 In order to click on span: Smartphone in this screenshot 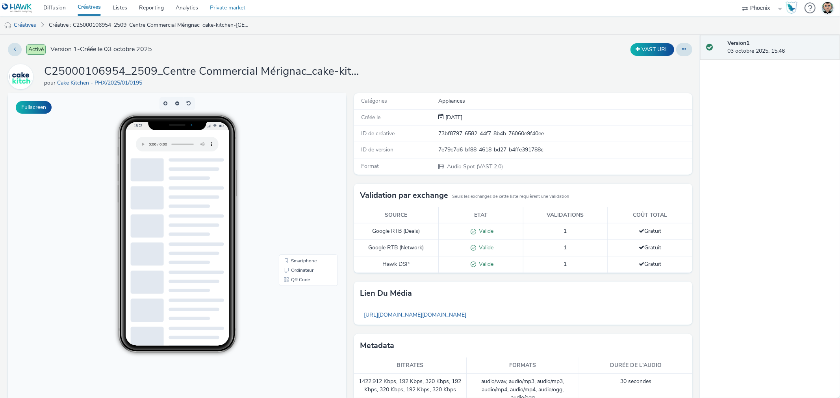, I will do `click(296, 168)`.